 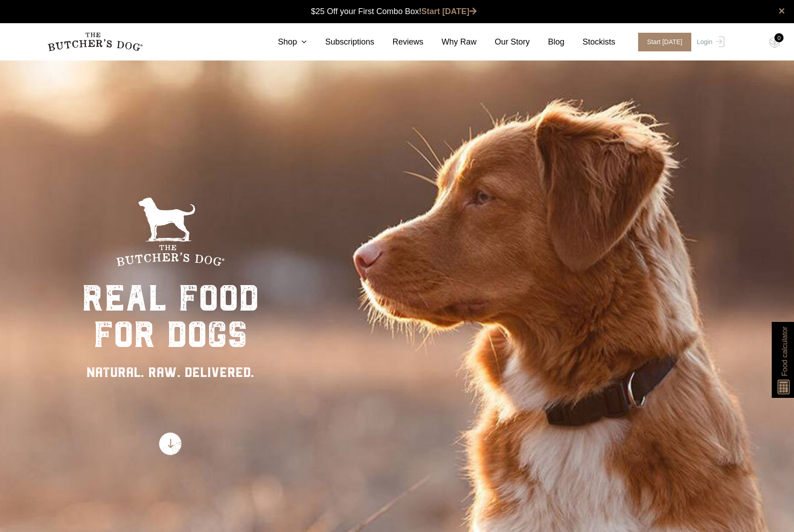 I want to click on a: Reviews, so click(x=399, y=42).